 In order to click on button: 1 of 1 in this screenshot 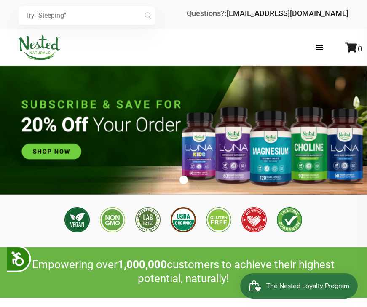, I will do `click(184, 180)`.